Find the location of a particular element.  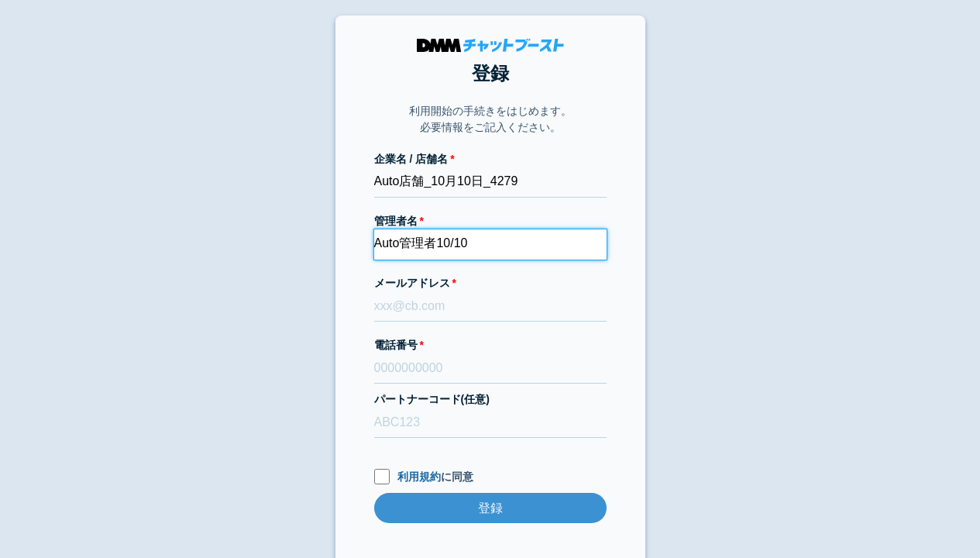

input: 0000000000 is located at coordinates (490, 368).